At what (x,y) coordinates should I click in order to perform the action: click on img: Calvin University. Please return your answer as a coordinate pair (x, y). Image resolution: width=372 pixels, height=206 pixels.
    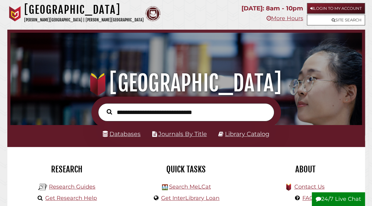
    Looking at the image, I should click on (15, 14).